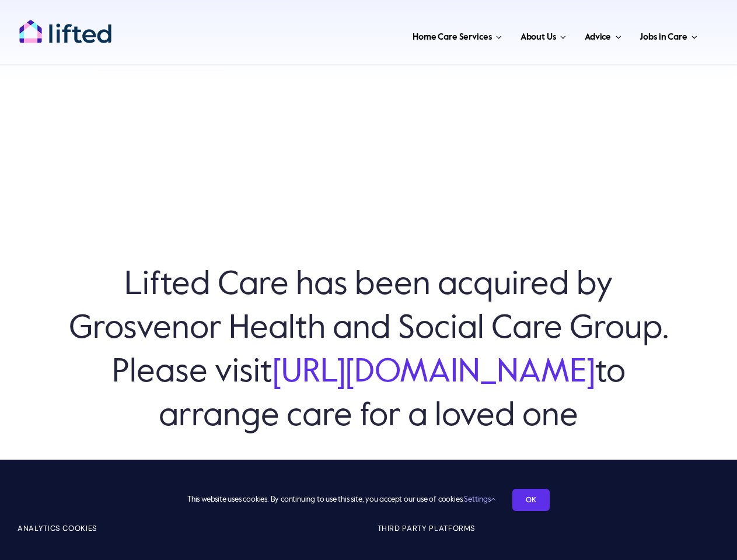 This screenshot has height=560, width=737. What do you see at coordinates (479, 499) in the screenshot?
I see `a: Settings` at bounding box center [479, 499].